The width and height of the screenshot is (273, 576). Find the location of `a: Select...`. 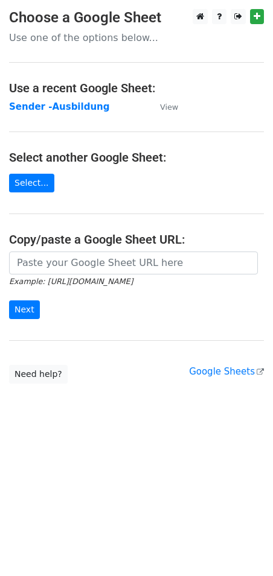

a: Select... is located at coordinates (31, 183).